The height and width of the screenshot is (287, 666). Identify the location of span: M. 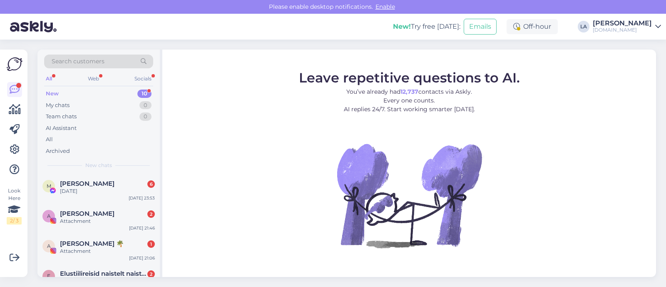
(49, 186).